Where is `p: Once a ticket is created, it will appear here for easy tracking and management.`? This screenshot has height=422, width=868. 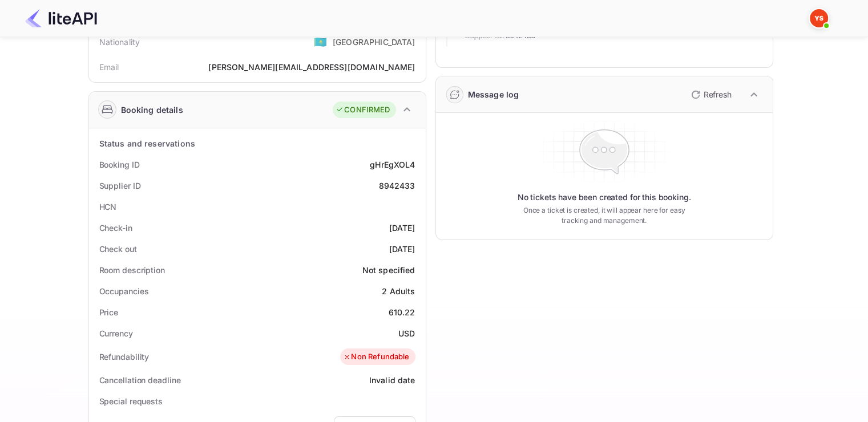
p: Once a ticket is created, it will appear here for easy tracking and management. is located at coordinates (604, 216).